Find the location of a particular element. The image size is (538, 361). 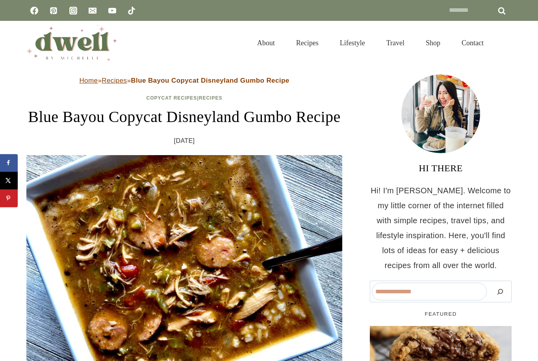

h1: Blue Bayou Copycat Disneyland Gumbo Recipe is located at coordinates (184, 117).